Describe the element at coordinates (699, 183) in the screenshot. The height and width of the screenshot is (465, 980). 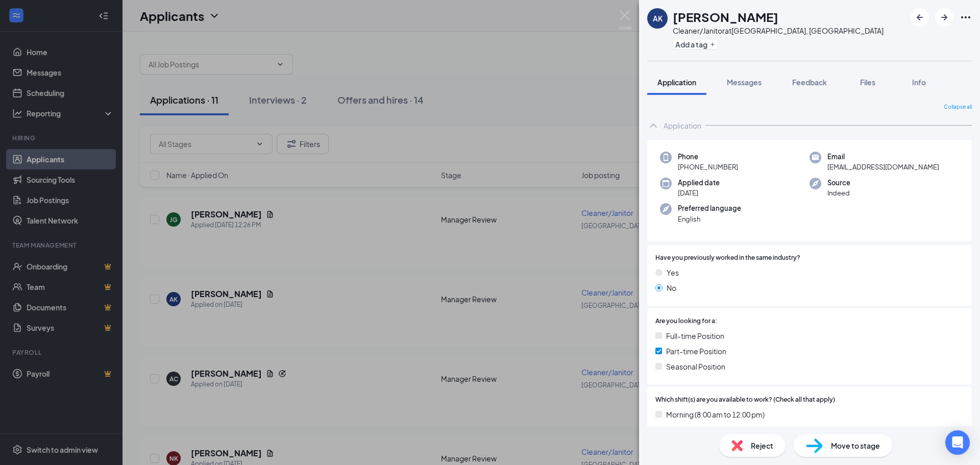
I see `span: Applied date` at that location.